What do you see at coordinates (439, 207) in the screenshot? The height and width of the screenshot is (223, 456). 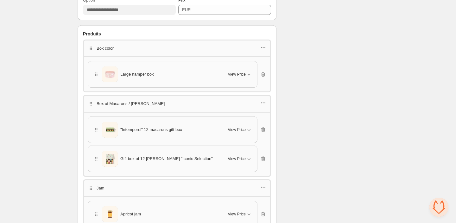 I see `div: Open chat` at bounding box center [439, 207].